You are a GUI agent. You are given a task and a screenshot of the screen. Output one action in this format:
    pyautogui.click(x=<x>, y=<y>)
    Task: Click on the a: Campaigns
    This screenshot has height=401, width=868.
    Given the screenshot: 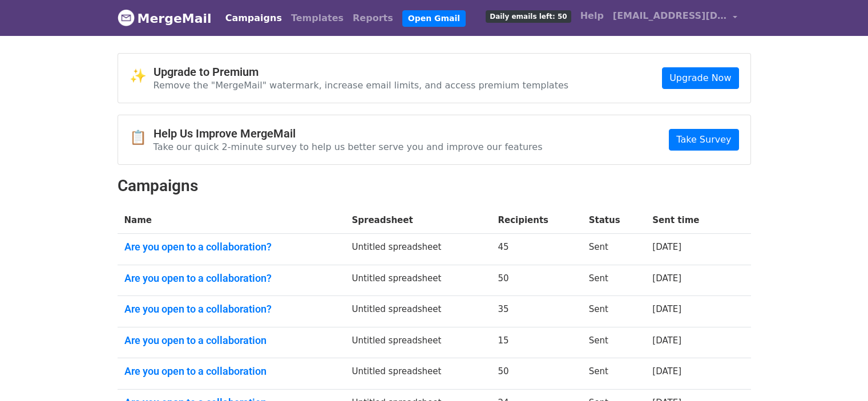 What is the action you would take?
    pyautogui.click(x=254, y=18)
    